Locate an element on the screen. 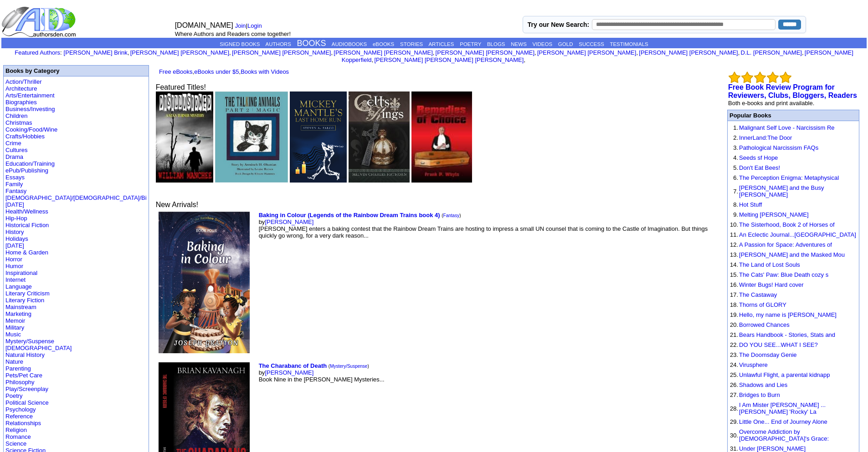 This screenshot has width=868, height=452. a: Holidays is located at coordinates (17, 239).